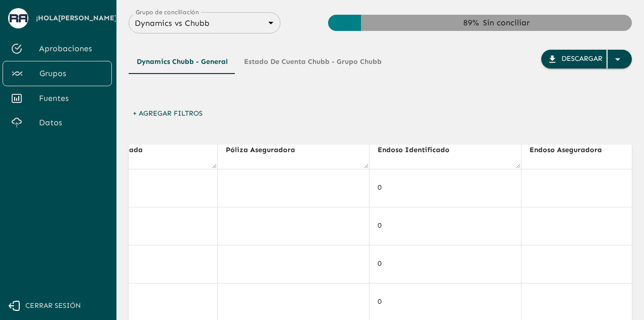  What do you see at coordinates (57, 49) in the screenshot?
I see `a: Aprobaciones` at bounding box center [57, 49].